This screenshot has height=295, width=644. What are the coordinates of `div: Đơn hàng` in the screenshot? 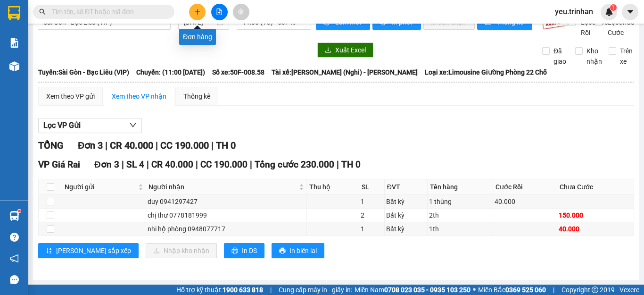 It's located at (198, 37).